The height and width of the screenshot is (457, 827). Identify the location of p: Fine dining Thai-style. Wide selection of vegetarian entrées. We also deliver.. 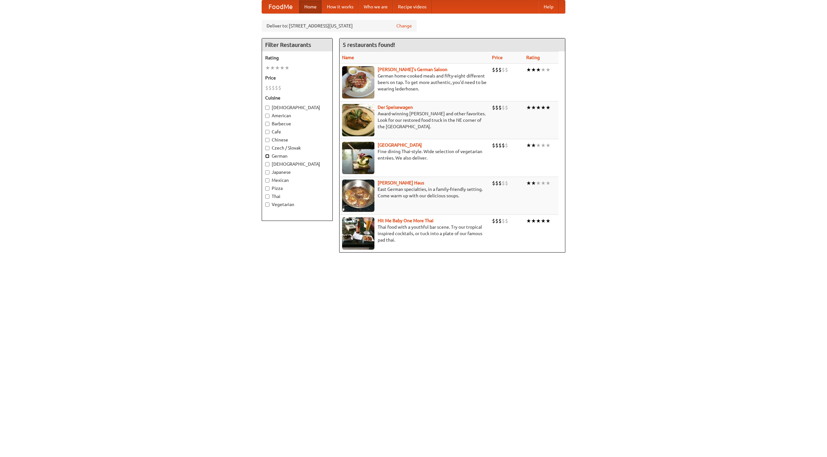
(414, 155).